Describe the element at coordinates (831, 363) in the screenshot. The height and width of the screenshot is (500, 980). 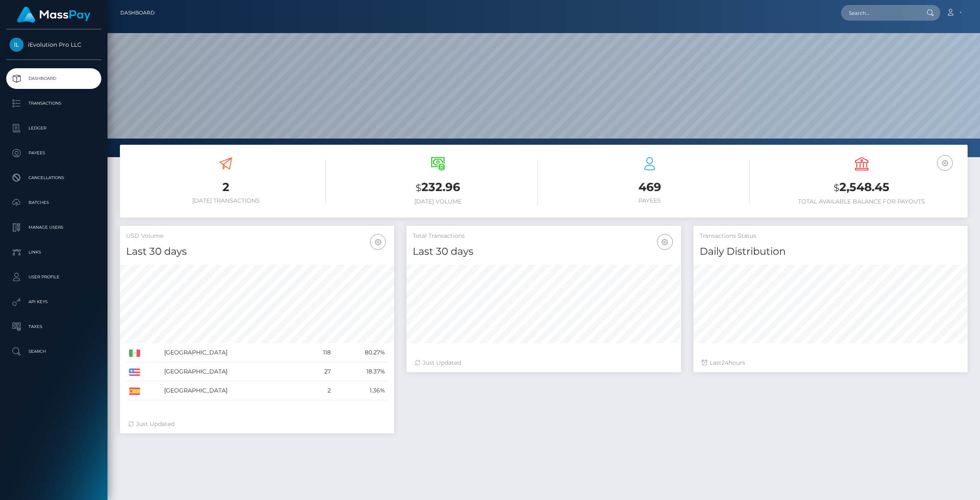
I see `div: Last hours` at that location.